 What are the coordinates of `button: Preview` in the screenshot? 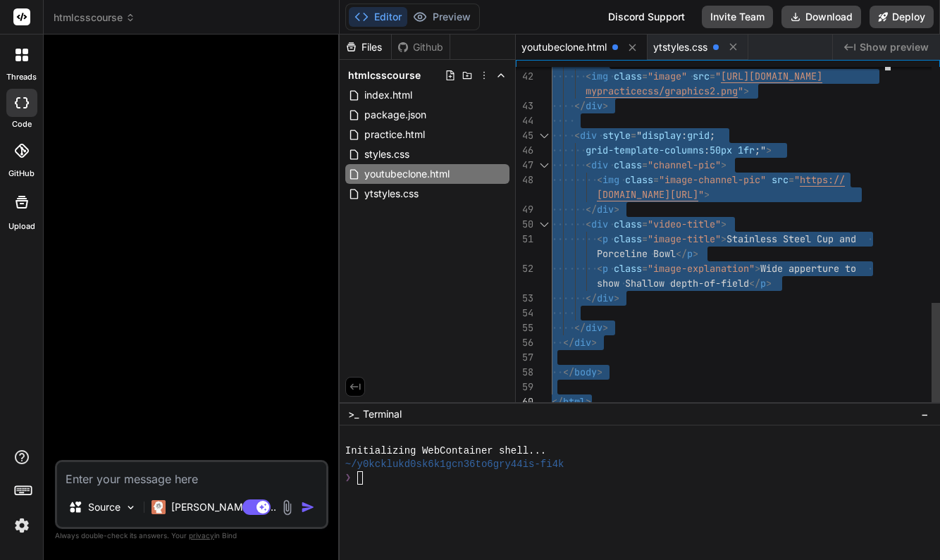 It's located at (442, 17).